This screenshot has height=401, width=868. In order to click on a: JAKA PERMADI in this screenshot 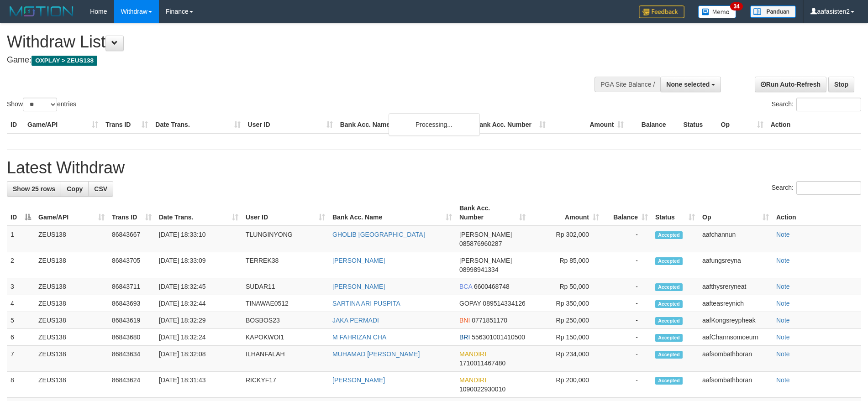, I will do `click(356, 320)`.